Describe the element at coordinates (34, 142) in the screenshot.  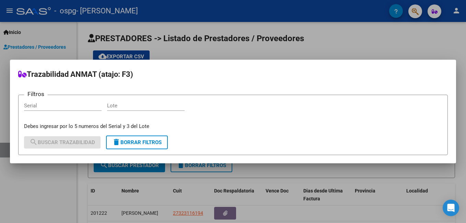
I see `mat-icon: search` at that location.